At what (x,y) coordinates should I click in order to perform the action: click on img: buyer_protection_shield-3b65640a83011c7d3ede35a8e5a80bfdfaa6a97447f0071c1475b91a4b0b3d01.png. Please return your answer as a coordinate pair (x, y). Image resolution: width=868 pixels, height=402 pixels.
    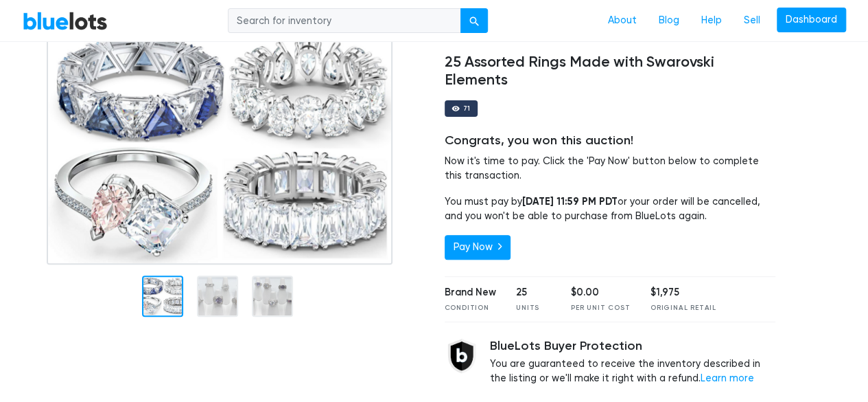
    Looking at the image, I should click on (462, 355).